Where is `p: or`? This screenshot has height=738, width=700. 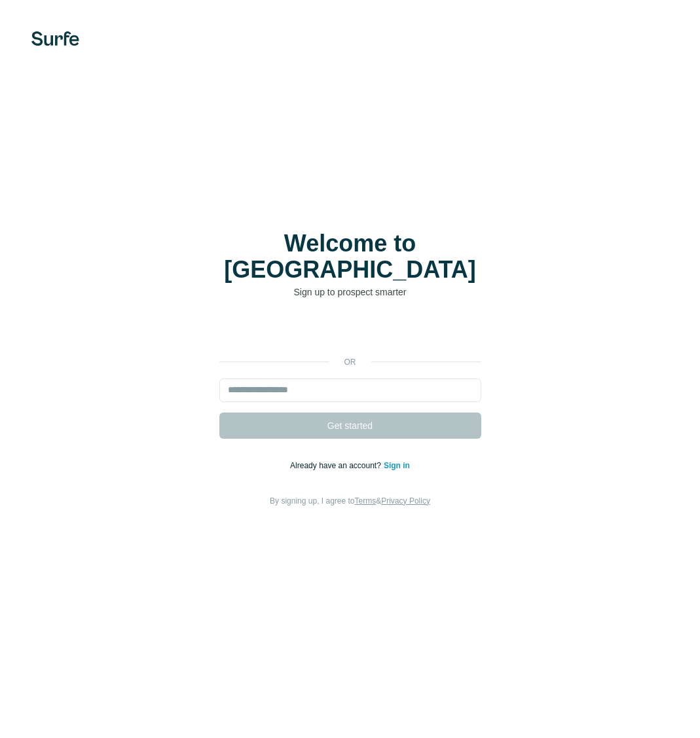 p: or is located at coordinates (350, 362).